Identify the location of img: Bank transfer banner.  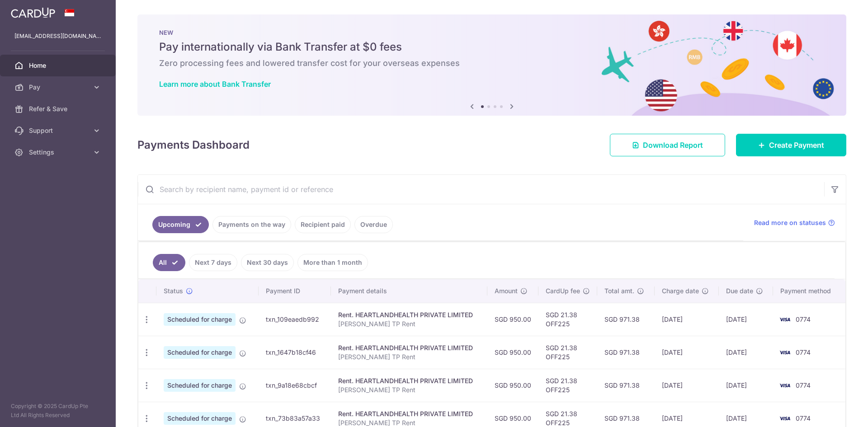
(492, 65).